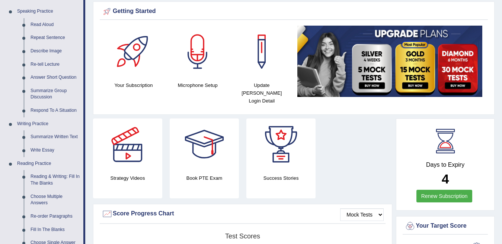 This screenshot has height=244, width=502. Describe the element at coordinates (55, 200) in the screenshot. I see `a: Choose Multiple Answers` at that location.